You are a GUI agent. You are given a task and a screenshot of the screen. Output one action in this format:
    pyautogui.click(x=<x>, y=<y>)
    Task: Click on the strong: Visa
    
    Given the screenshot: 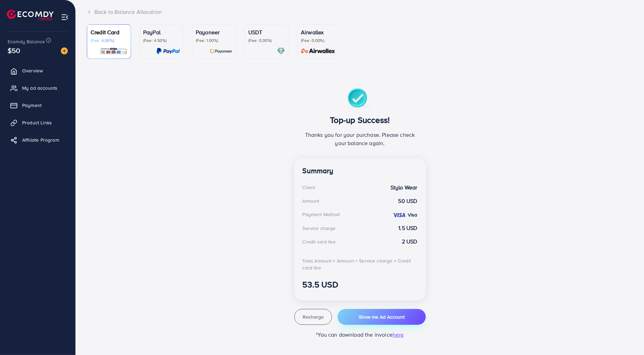 What is the action you would take?
    pyautogui.click(x=413, y=214)
    